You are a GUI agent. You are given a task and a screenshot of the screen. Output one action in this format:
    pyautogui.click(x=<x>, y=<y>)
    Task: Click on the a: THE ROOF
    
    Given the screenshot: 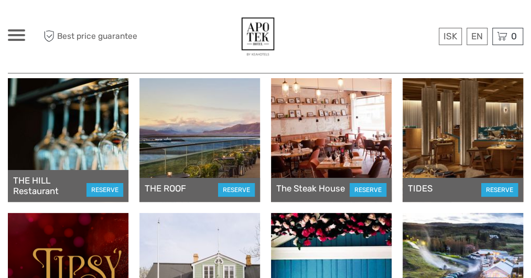 What is the action you would take?
    pyautogui.click(x=165, y=188)
    